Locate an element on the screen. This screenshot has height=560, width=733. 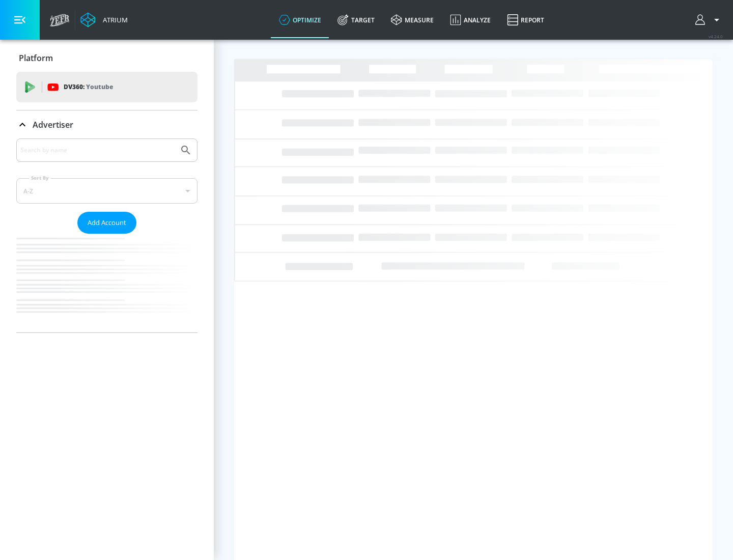
a: Target is located at coordinates (356, 20).